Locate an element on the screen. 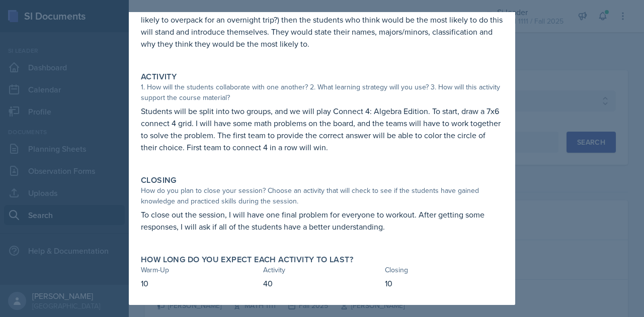 The width and height of the screenshot is (644, 317). p: Students will be split into two groups, and we will play Connect 4: Algebra Edition. To start, dr... is located at coordinates (322, 129).